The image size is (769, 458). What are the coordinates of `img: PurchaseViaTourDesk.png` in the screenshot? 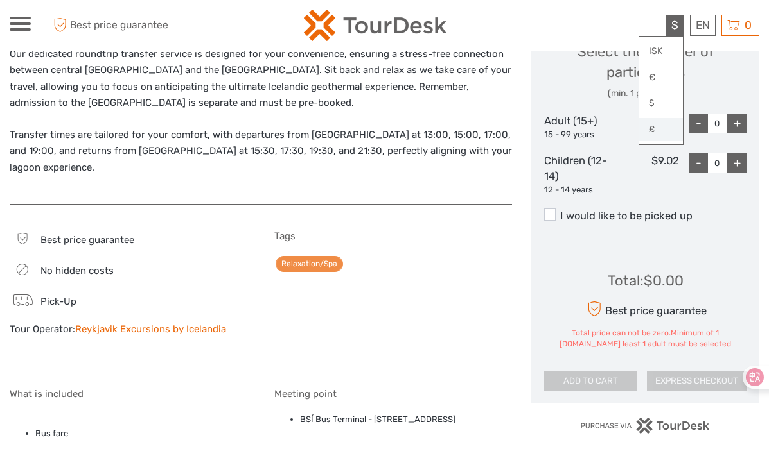 It's located at (645, 426).